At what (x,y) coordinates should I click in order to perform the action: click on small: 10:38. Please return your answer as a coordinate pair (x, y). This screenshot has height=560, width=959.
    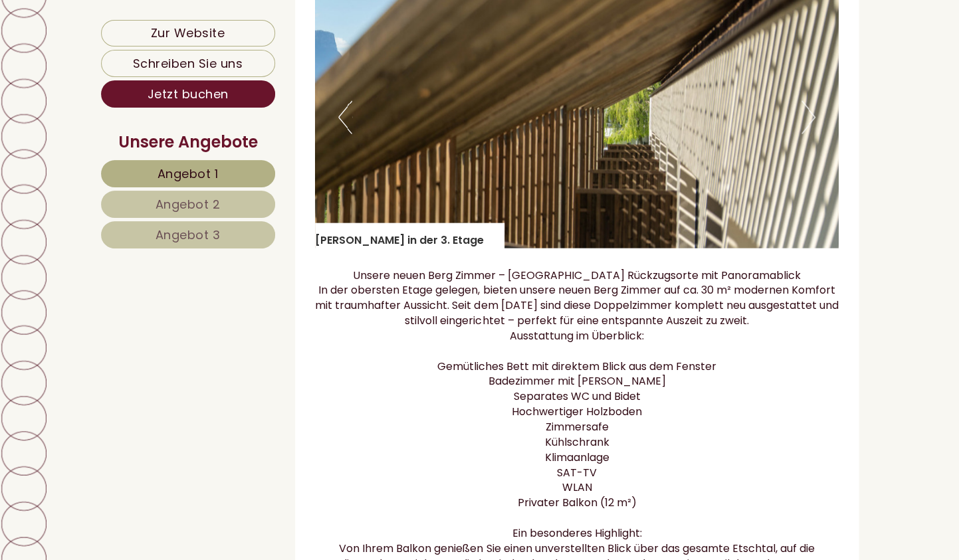
    Looking at the image, I should click on (125, 72).